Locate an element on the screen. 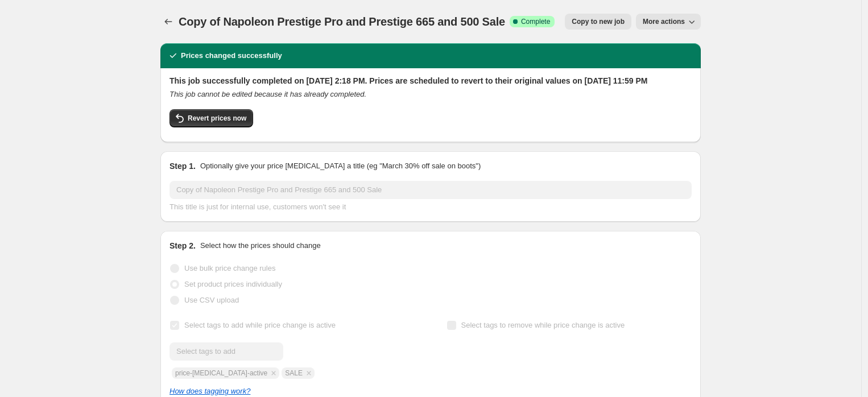 The image size is (868, 397). button: Copy to new job is located at coordinates (598, 22).